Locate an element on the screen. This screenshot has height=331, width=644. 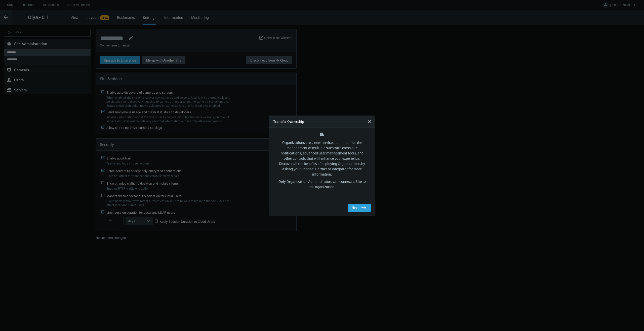
div: Next is located at coordinates (359, 208).